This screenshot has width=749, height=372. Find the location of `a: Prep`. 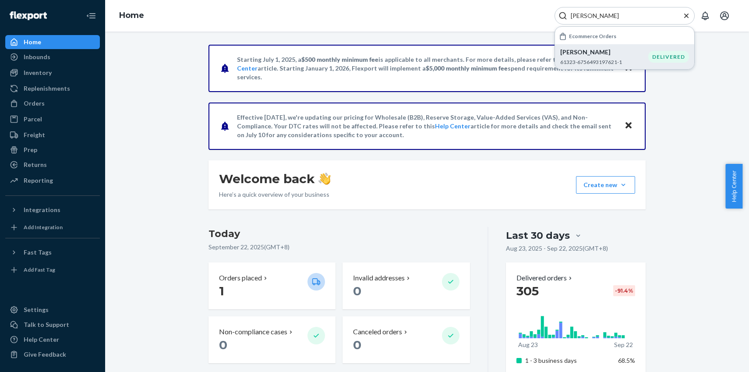

a: Prep is located at coordinates (53, 150).